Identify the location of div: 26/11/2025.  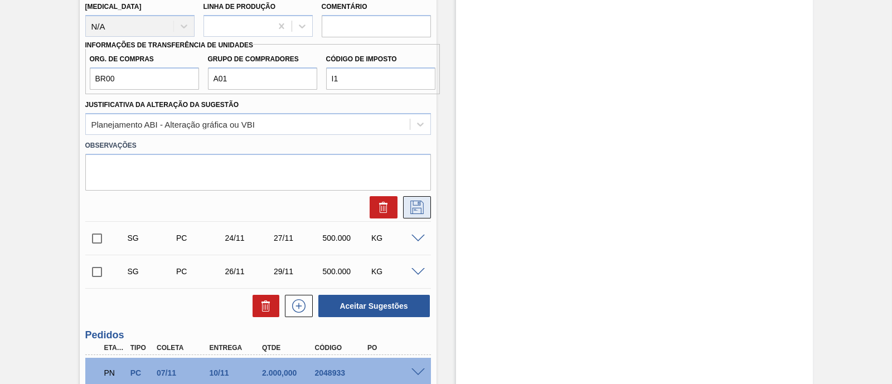
(249, 272).